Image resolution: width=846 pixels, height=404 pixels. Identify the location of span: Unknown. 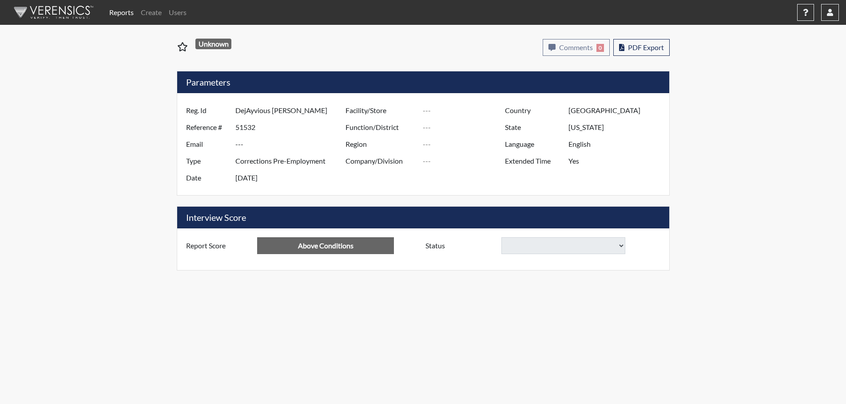
(213, 44).